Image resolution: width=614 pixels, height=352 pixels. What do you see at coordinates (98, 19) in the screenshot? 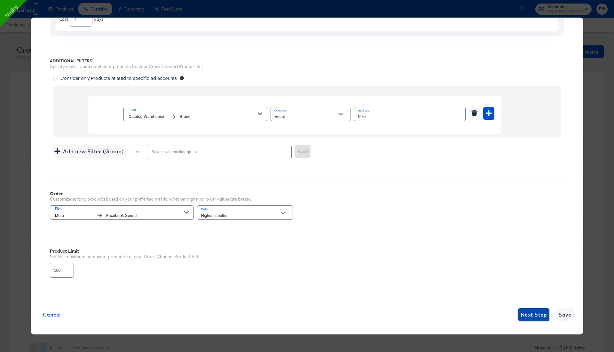
I see `div: days` at bounding box center [98, 19].